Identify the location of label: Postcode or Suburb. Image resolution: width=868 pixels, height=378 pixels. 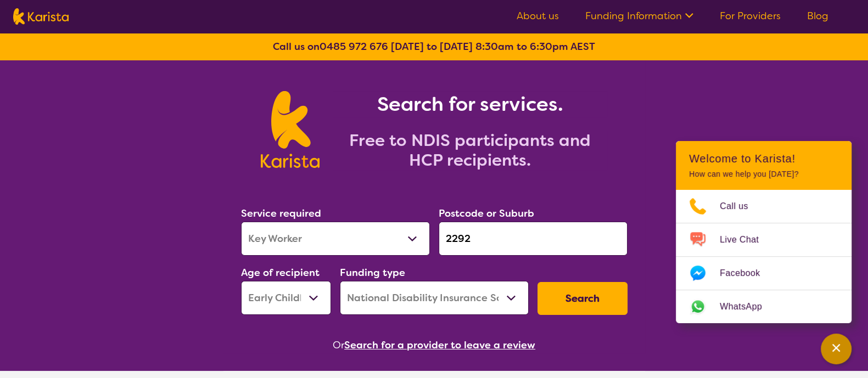
(487, 214).